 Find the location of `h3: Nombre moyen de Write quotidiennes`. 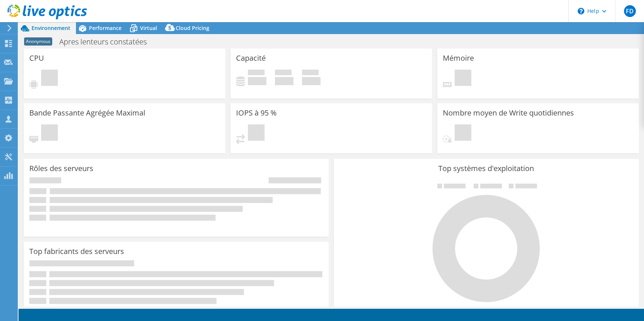

h3: Nombre moyen de Write quotidiennes is located at coordinates (508, 113).